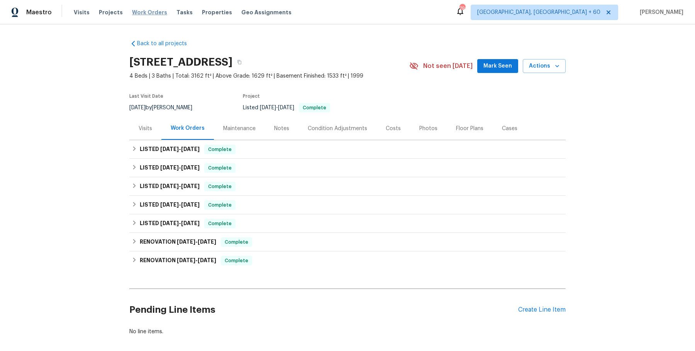  I want to click on div: Condition Adjustments, so click(338, 129).